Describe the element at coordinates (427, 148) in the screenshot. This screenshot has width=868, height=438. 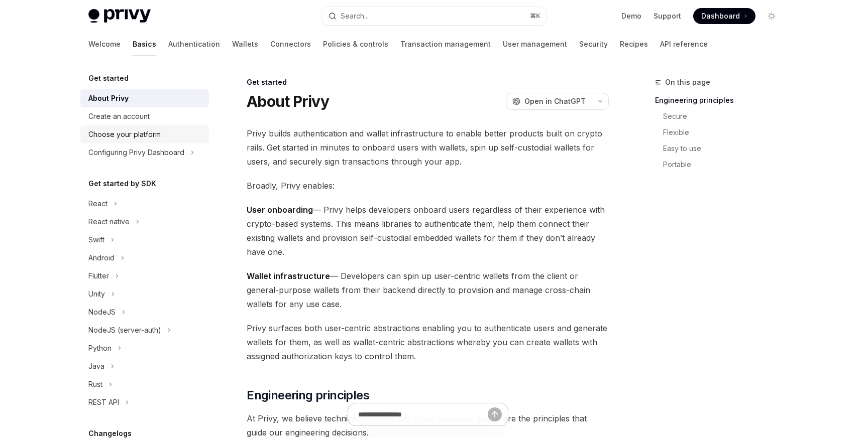
I see `span: Privy builds authentication and wallet infrastructure to enable better products built on crypto r...` at that location.